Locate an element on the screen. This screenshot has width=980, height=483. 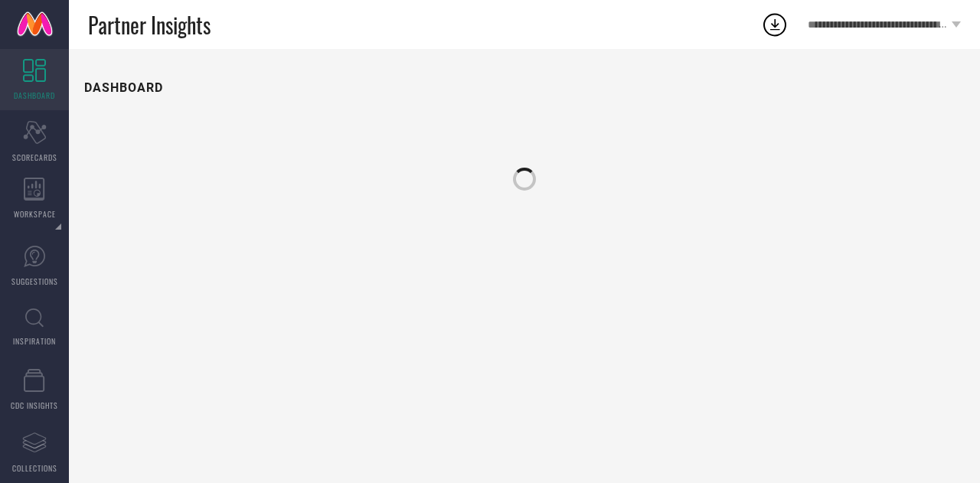
div: Open download list is located at coordinates (775, 24).